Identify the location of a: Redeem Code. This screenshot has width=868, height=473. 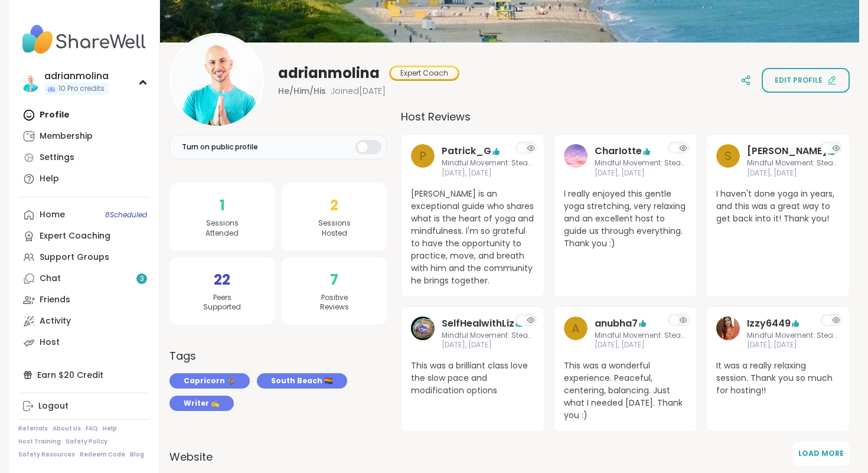
(102, 455).